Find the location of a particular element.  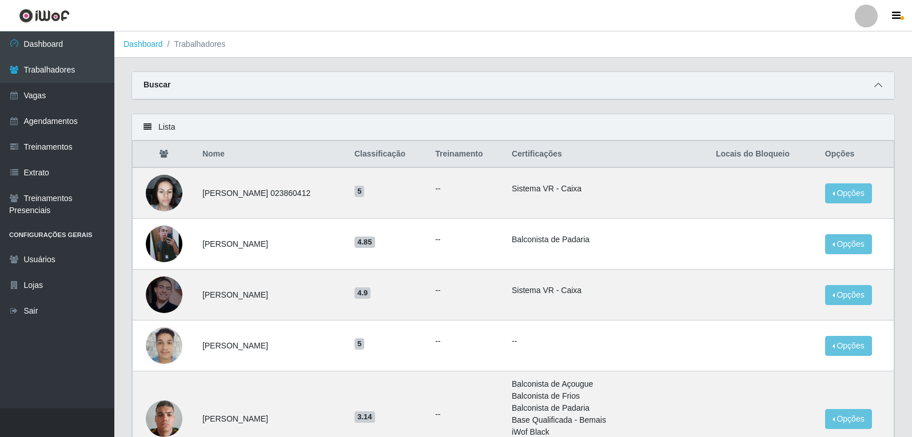

img: 1674764258274.jpeg is located at coordinates (164, 244).